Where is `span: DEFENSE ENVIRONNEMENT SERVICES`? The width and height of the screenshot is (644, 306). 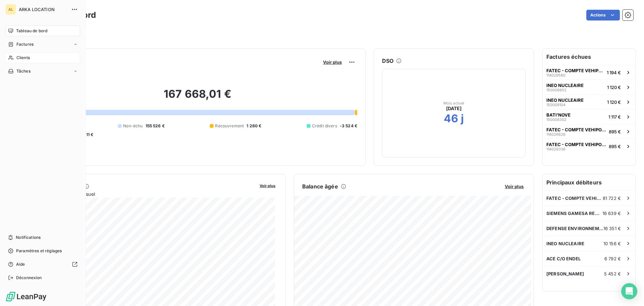
span: DEFENSE ENVIRONNEMENT SERVICES is located at coordinates (575, 228).